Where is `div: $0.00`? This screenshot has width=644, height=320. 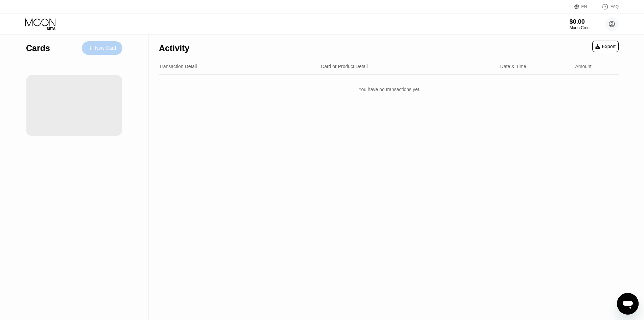 div: $0.00 is located at coordinates (580, 22).